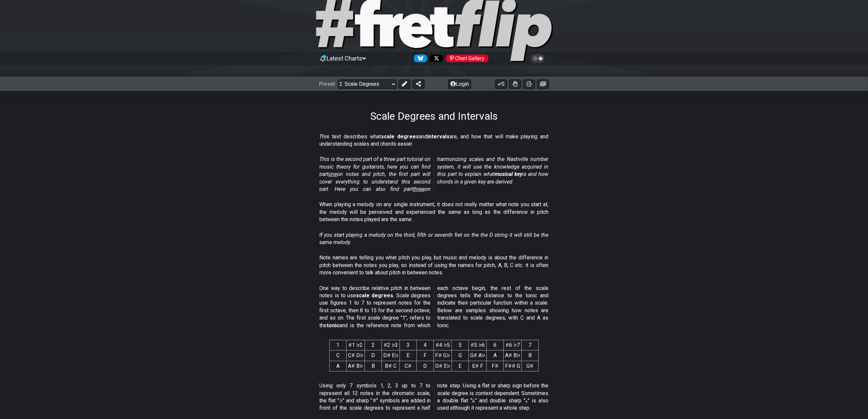 The image size is (868, 419). What do you see at coordinates (512, 365) in the screenshot?
I see `td: F♯♯ G` at bounding box center [512, 365].